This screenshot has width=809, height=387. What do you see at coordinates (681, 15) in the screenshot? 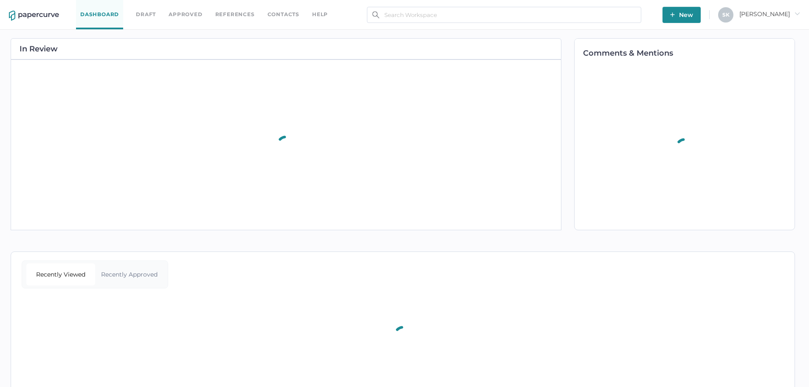
I see `span: New` at bounding box center [681, 15].